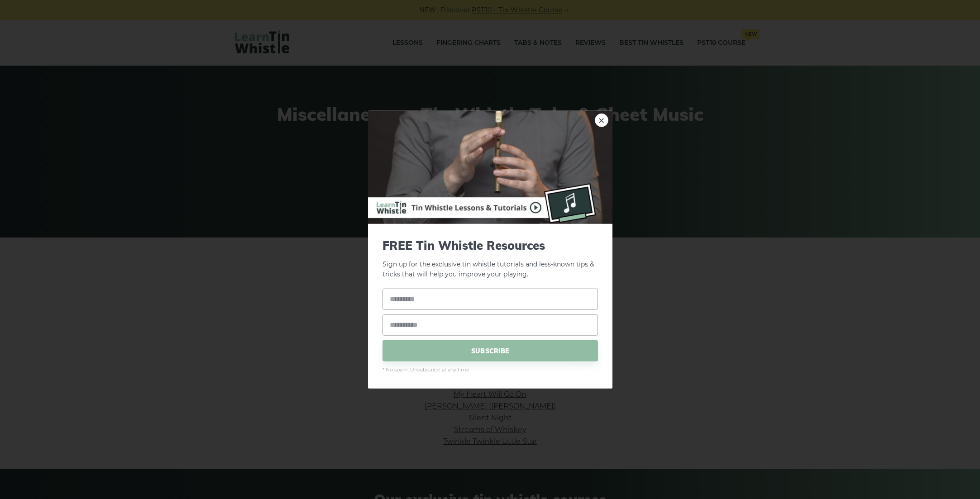 The width and height of the screenshot is (980, 499). What do you see at coordinates (490, 167) in the screenshot?
I see `img: Tin Whistle Buying Guide Preview` at bounding box center [490, 167].